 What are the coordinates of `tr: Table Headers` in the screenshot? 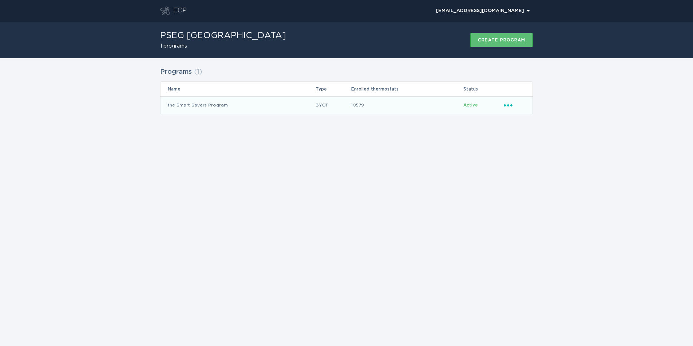 It's located at (346, 89).